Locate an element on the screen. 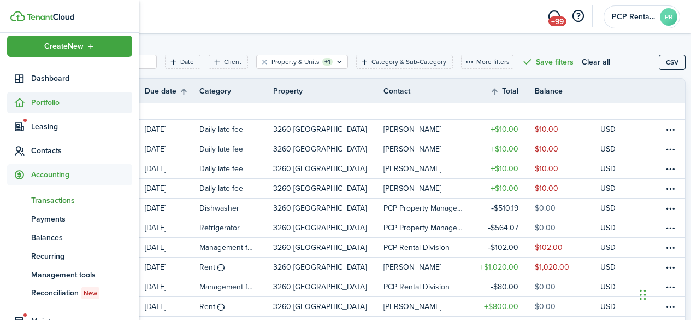  avatar-text: PR is located at coordinates (669, 17).